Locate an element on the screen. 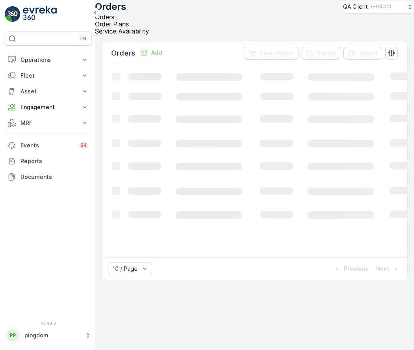  button: Add is located at coordinates (151, 53).